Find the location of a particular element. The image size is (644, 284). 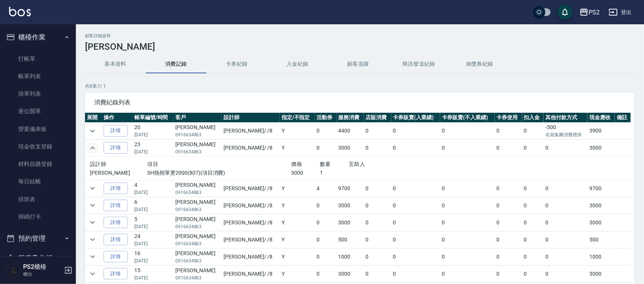

button: 基本資料 is located at coordinates (116, 64).